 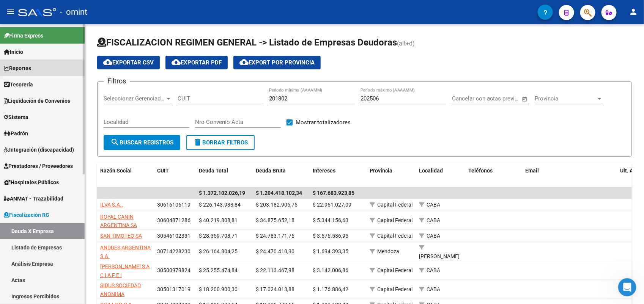 I want to click on span: $ 40.219.808,81, so click(x=218, y=220).